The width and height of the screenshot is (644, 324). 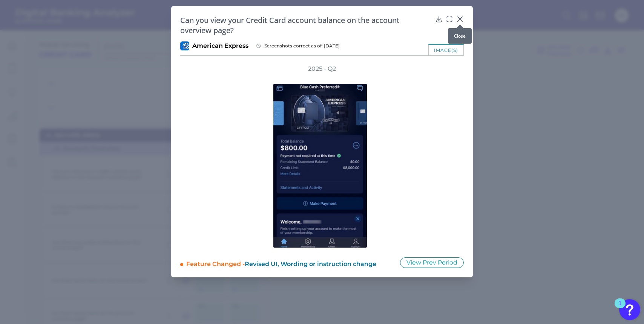 I want to click on div: image(s), so click(x=446, y=50).